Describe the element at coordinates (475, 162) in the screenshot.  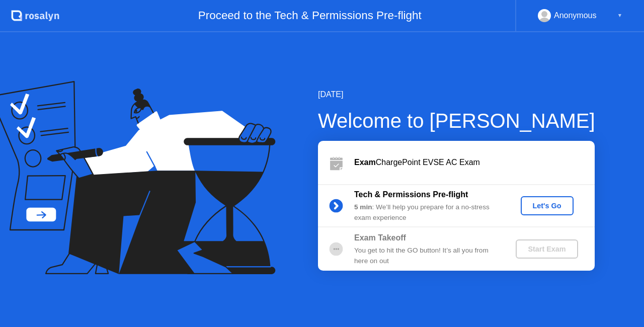
I see `div: ChargePoint EVSE AC Exam` at that location.